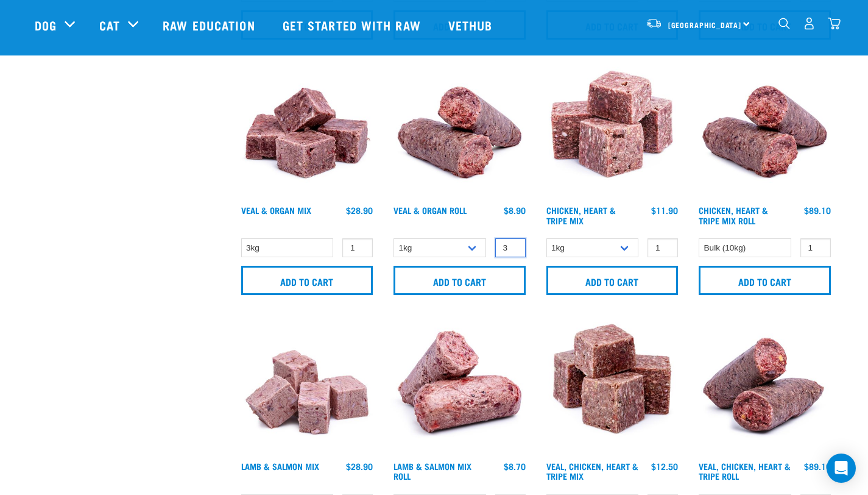  I want to click on a: Veal & Organ Roll, so click(430, 209).